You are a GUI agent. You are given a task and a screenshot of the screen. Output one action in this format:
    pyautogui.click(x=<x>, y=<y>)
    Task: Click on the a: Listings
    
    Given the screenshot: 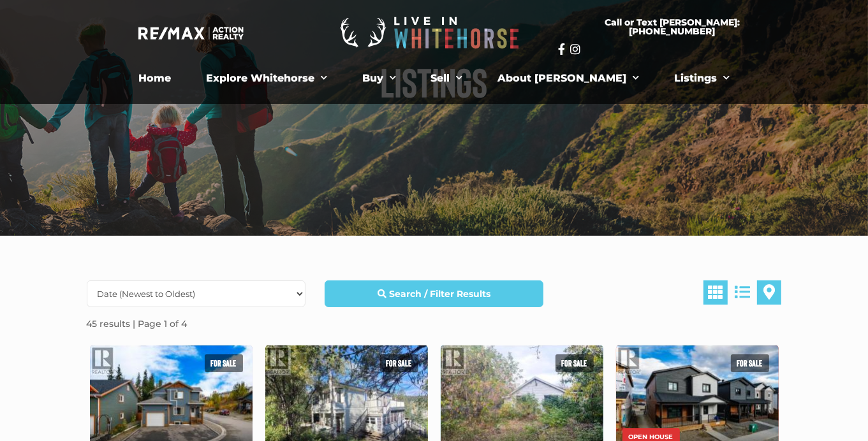 What is the action you would take?
    pyautogui.click(x=702, y=79)
    